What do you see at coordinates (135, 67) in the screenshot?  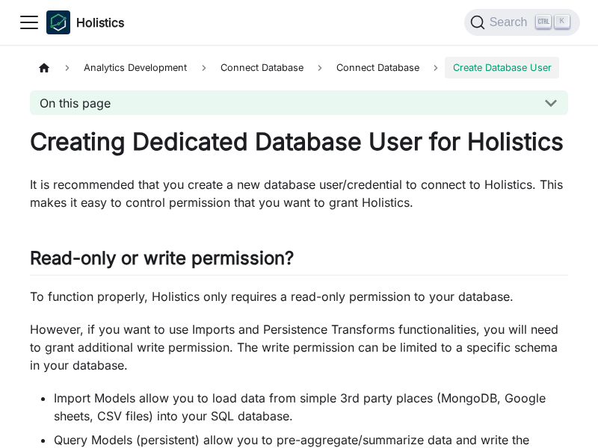 I see `span: Analytics Development` at bounding box center [135, 67].